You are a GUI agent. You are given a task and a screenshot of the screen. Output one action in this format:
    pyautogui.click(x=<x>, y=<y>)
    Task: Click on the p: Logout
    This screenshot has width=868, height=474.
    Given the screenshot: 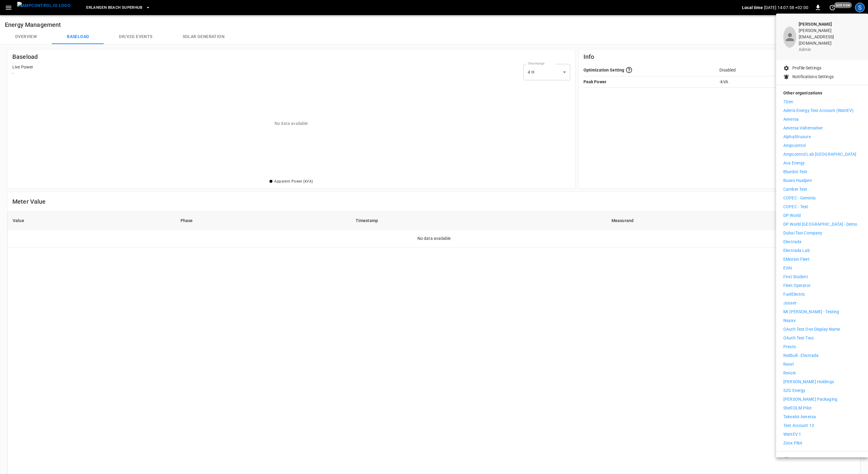 What is the action you would take?
    pyautogui.click(x=799, y=459)
    